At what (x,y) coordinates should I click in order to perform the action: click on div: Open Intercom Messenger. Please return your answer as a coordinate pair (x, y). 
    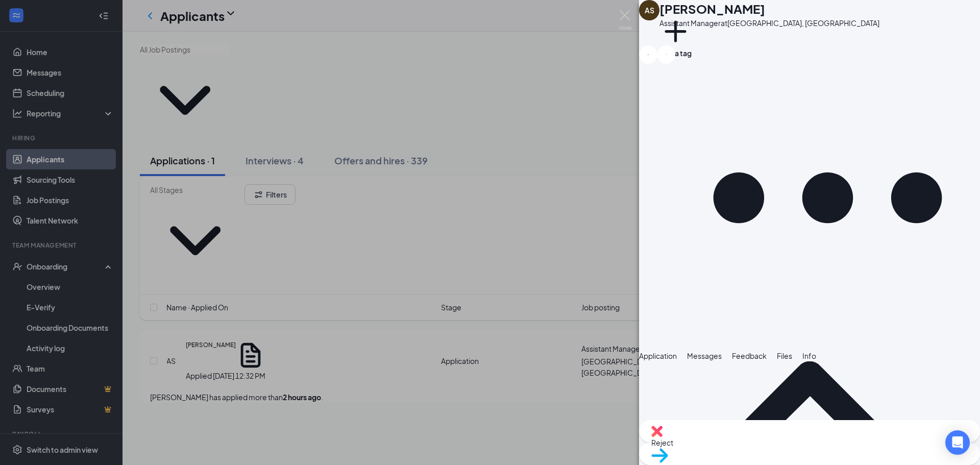
    Looking at the image, I should click on (957, 443).